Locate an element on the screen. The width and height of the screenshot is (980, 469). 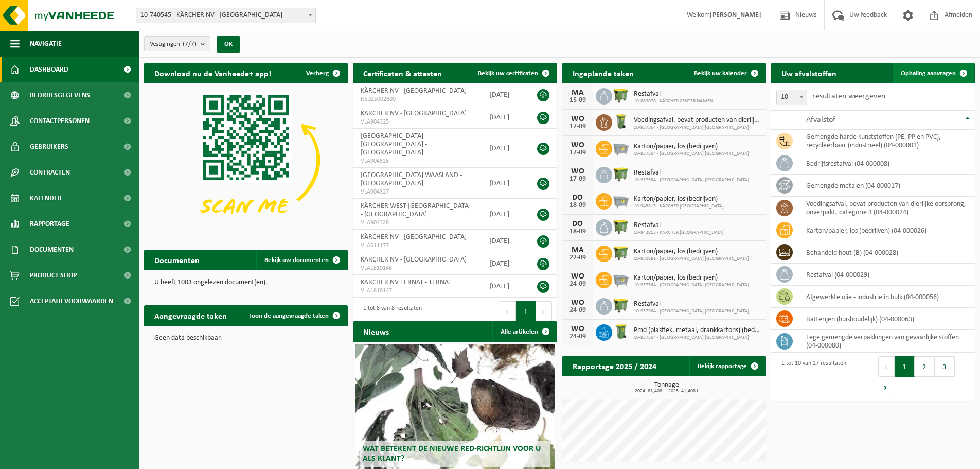
td: lege gemengde verpakkingen van gevaarlijke stoffen (04-000080) is located at coordinates (887, 341).